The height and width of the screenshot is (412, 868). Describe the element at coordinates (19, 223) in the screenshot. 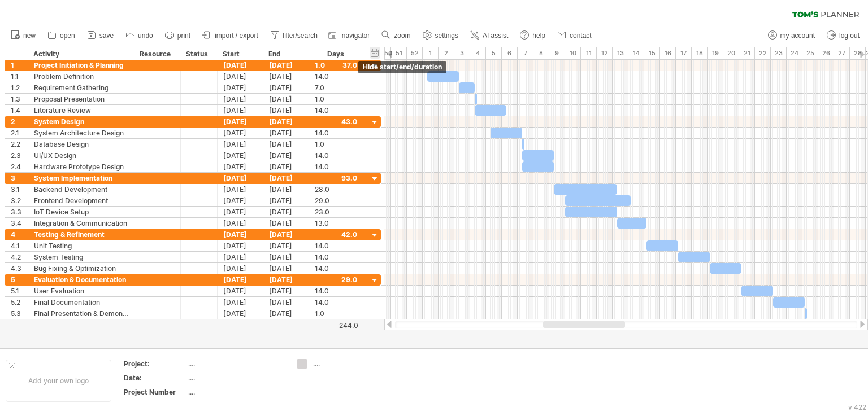

I see `div: 3.4` at that location.